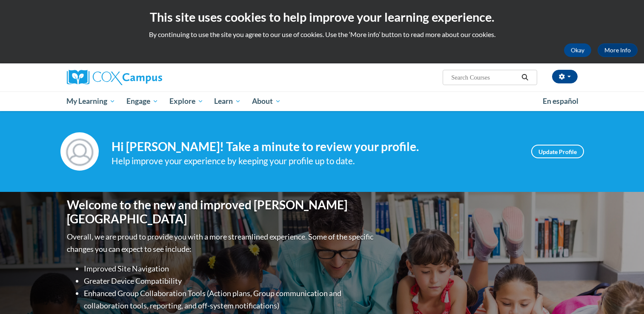  Describe the element at coordinates (560, 101) in the screenshot. I see `a: En español` at that location.